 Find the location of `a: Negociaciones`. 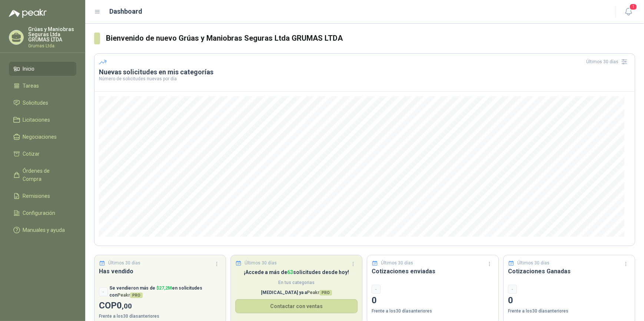

a: Negociaciones is located at coordinates (42, 137).